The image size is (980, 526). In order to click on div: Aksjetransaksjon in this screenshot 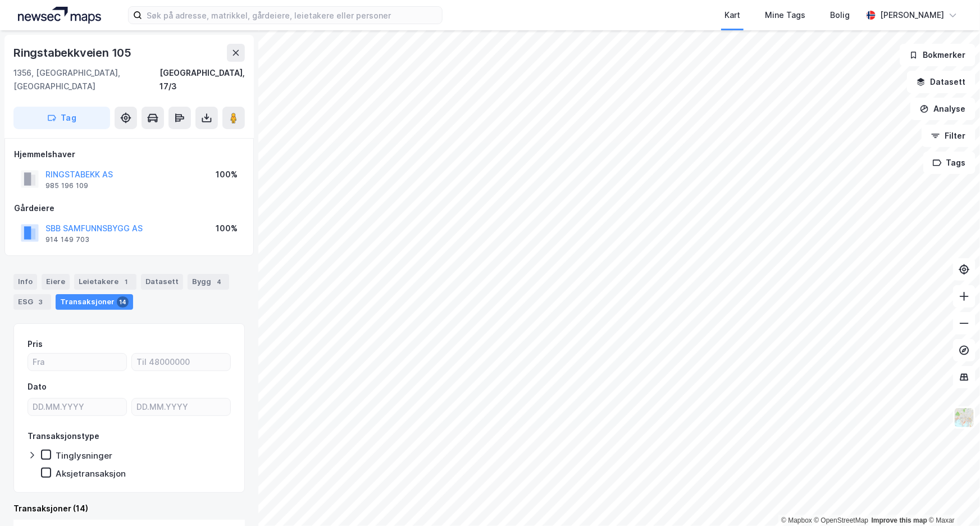, I will do `click(90, 473)`.